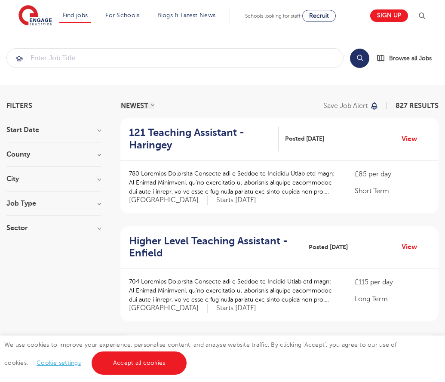 The image size is (445, 382). I want to click on a: Blogs & Latest News, so click(187, 15).